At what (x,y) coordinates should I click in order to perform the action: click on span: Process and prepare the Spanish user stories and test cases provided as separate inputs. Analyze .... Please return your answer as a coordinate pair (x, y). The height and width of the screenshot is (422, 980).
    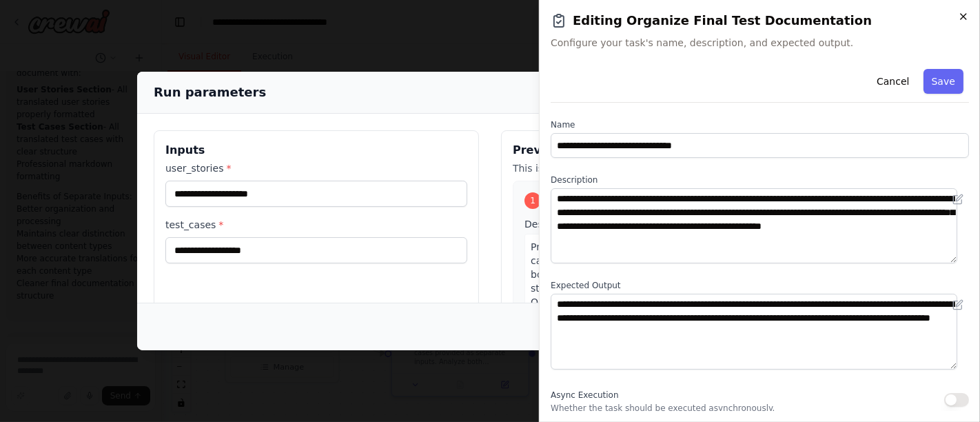
    Looking at the image, I should click on (661, 261).